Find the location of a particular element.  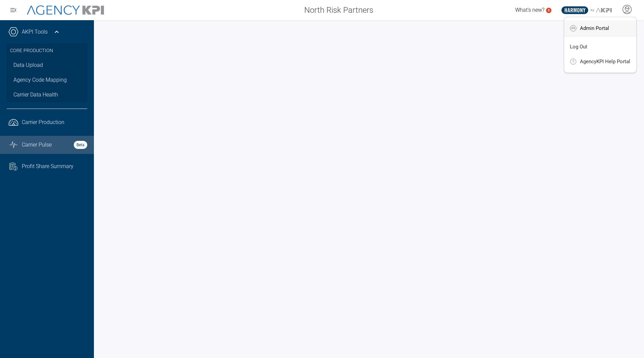

a: Carrier Data Health is located at coordinates (47, 94).